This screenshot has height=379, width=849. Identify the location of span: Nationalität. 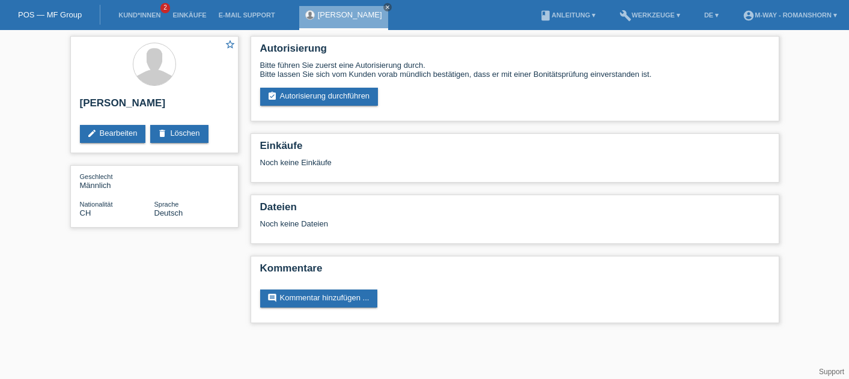
(96, 204).